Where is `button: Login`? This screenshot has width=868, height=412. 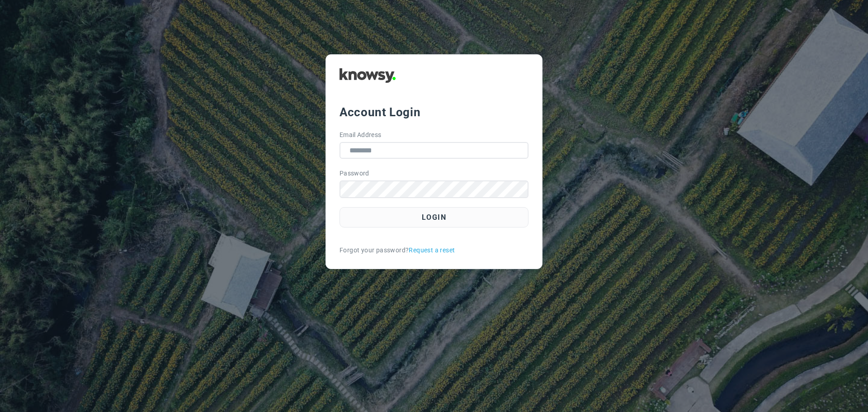
button: Login is located at coordinates (434, 217).